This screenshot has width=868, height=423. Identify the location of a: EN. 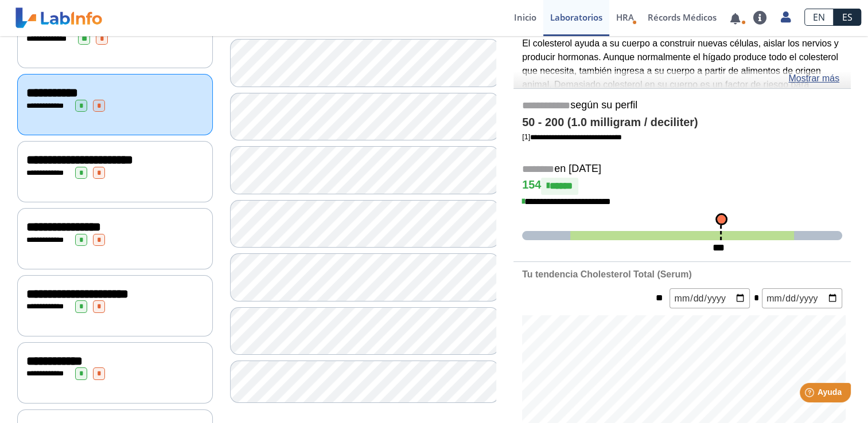
(819, 18).